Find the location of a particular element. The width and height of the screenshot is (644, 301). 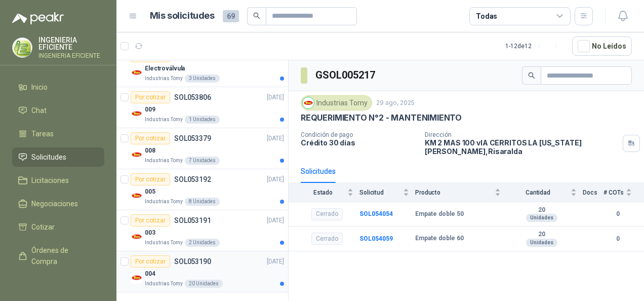

div: Solicitudes is located at coordinates (318, 171).